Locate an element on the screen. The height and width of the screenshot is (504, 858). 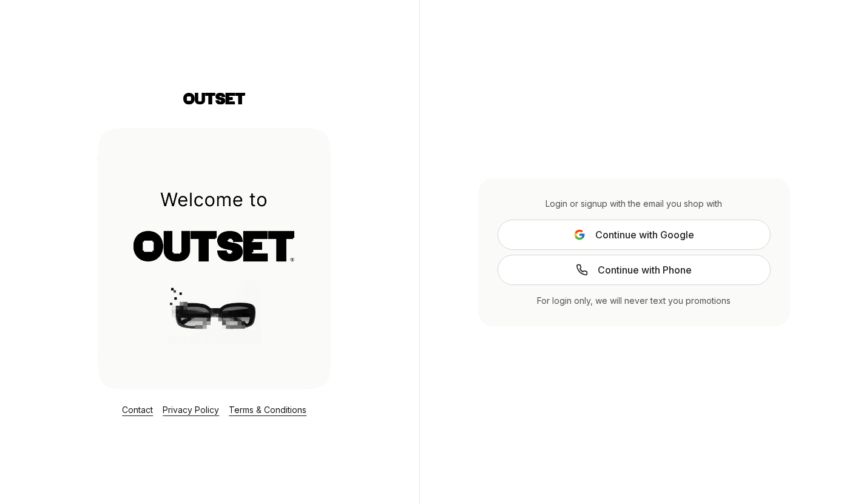
a: Privacy Policy is located at coordinates (191, 409).